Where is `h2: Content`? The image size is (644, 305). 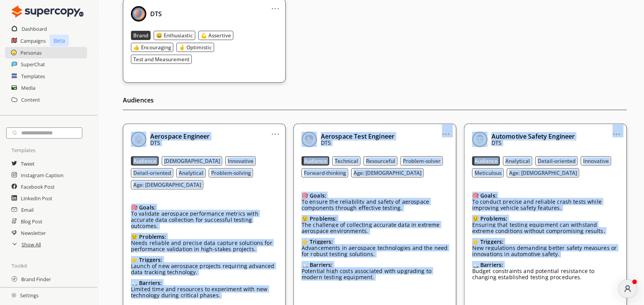
h2: Content is located at coordinates (31, 100).